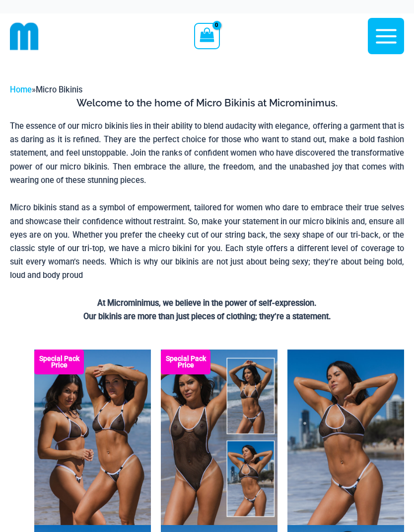 This screenshot has height=532, width=414. Describe the element at coordinates (92, 437) in the screenshot. I see `img: Top Bum Pack` at that location.